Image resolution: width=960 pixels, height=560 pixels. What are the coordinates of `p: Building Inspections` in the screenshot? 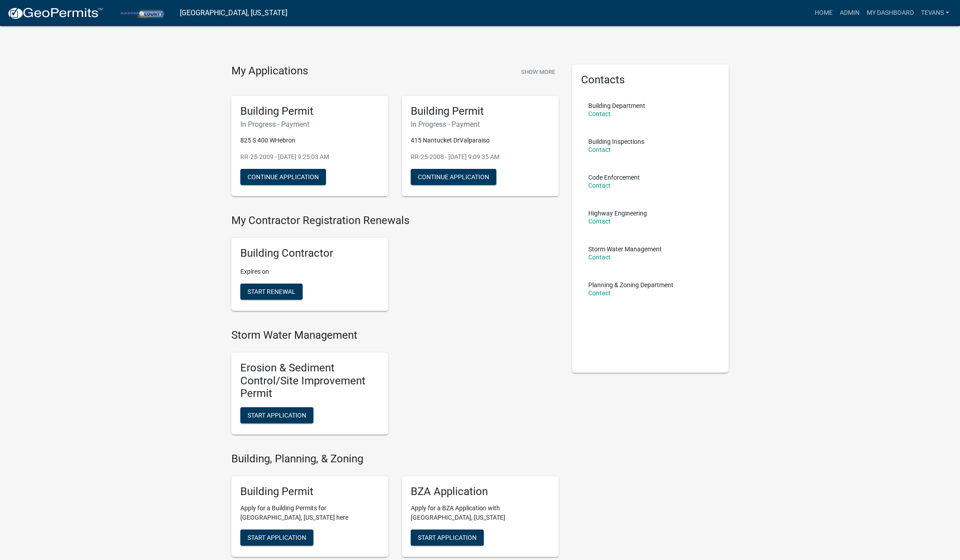 It's located at (616, 142).